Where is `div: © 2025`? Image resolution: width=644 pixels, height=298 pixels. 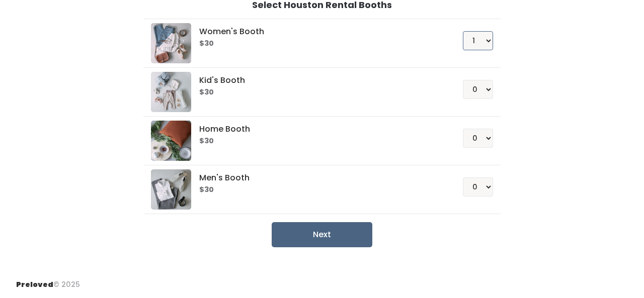 div: © 2025 is located at coordinates (48, 281).